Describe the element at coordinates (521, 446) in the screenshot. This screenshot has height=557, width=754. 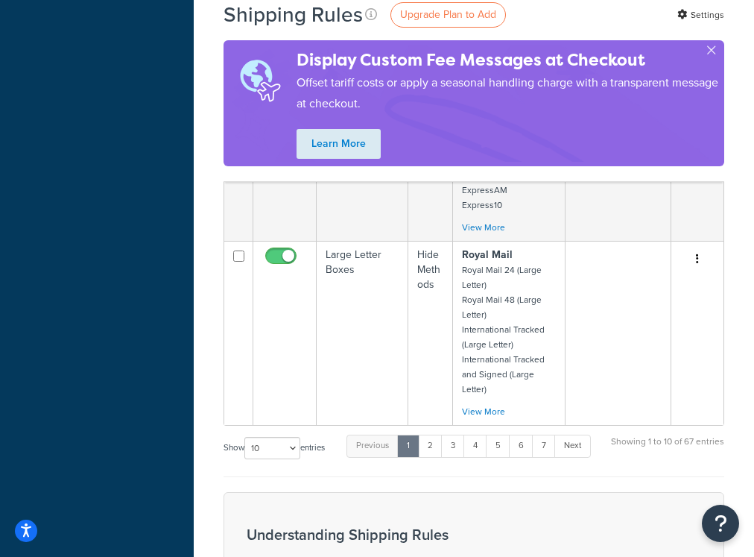
I see `a: 6` at that location.